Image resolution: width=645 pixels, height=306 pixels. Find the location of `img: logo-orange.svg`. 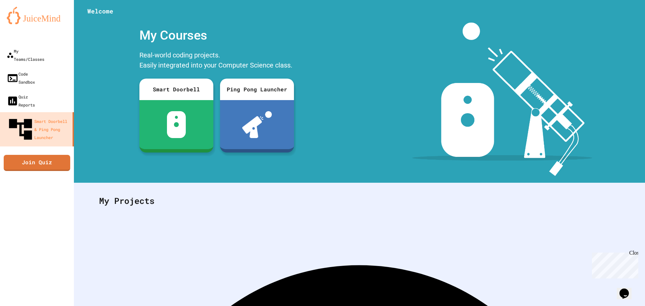

img: logo-orange.svg is located at coordinates (37, 15).